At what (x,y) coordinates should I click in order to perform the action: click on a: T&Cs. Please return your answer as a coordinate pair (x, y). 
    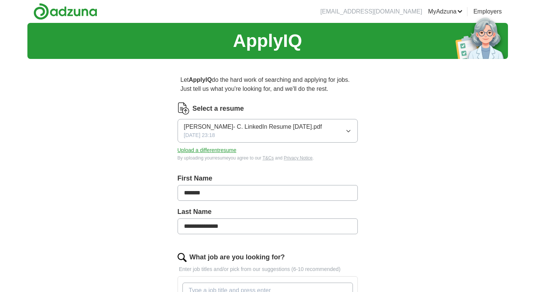
    Looking at the image, I should click on (268, 158).